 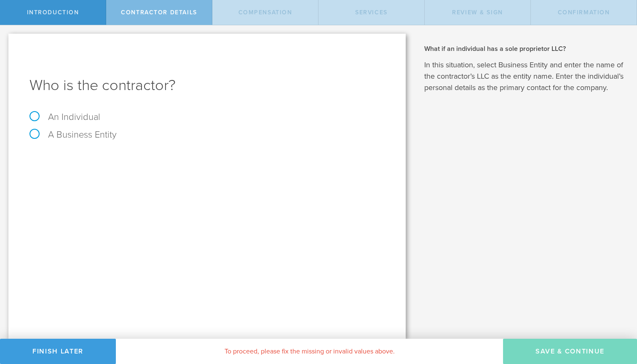 I want to click on label: An Individual, so click(x=65, y=117).